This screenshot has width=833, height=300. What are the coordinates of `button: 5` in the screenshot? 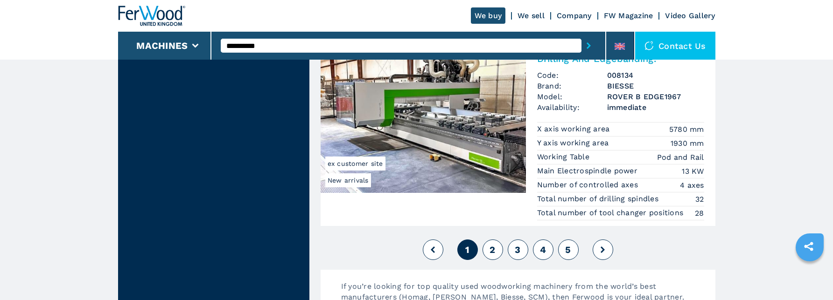 It's located at (568, 250).